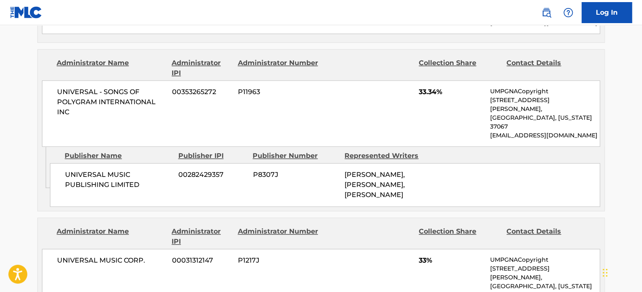 Image resolution: width=642 pixels, height=292 pixels. What do you see at coordinates (387, 156) in the screenshot?
I see `div: Represented Writers` at bounding box center [387, 156].